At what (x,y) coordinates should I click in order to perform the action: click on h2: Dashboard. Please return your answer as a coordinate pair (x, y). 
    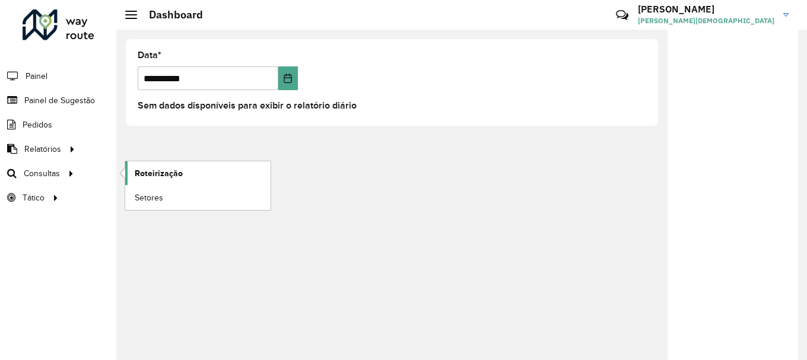
    Looking at the image, I should click on (170, 15).